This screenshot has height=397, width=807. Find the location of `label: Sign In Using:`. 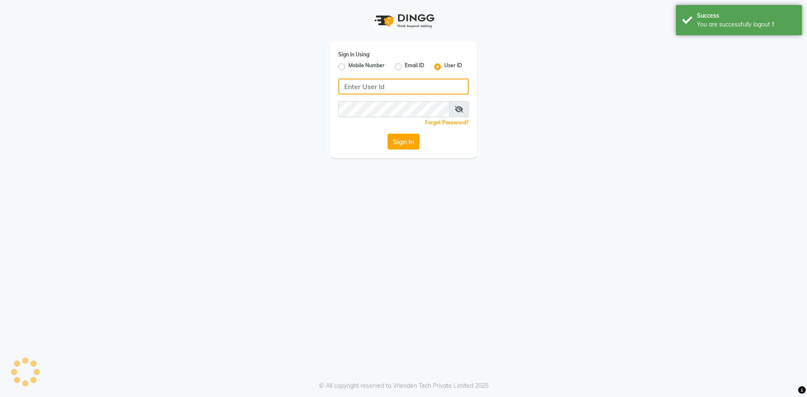

label: Sign In Using: is located at coordinates (354, 55).